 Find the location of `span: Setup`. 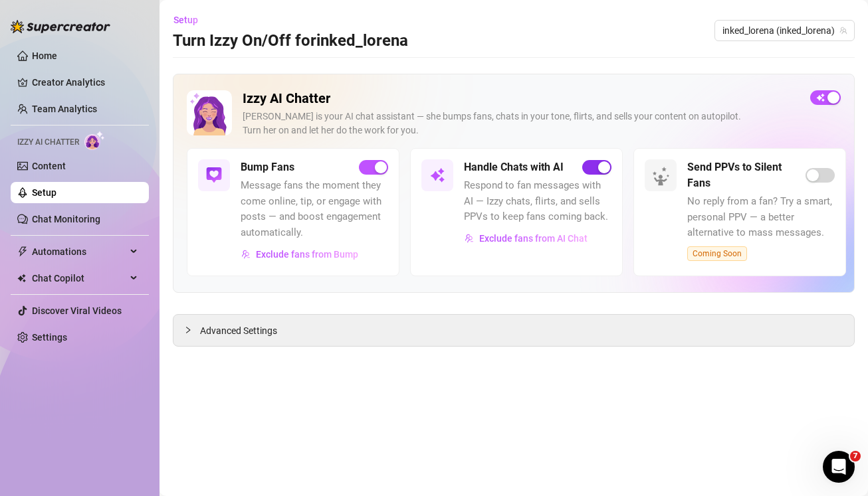

span: Setup is located at coordinates (185, 20).